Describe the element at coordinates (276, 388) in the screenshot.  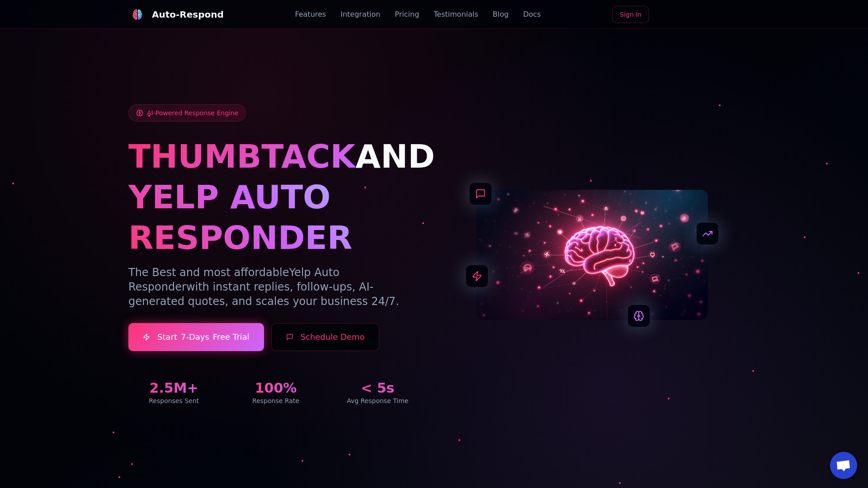
I see `div: 100%` at that location.